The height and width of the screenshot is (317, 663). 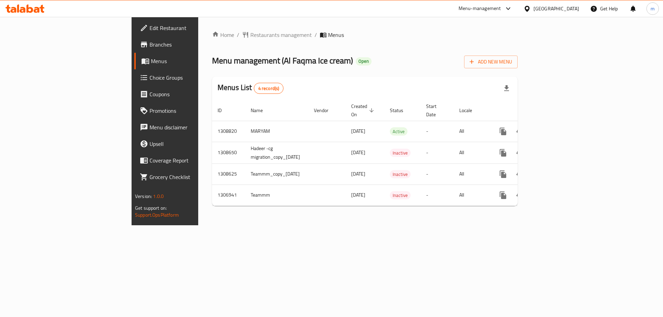 What do you see at coordinates (480, 9) in the screenshot?
I see `div: Menu-management` at bounding box center [480, 9].